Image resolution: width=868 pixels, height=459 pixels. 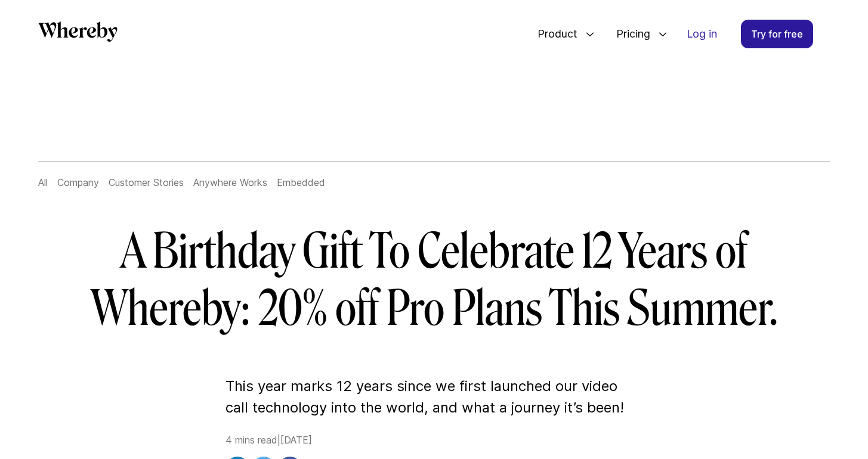 I want to click on h1: A Birthday Gift To Celebrate 12 Years of Whereby: 20% off Pro Plans This Summer., so click(x=434, y=280).